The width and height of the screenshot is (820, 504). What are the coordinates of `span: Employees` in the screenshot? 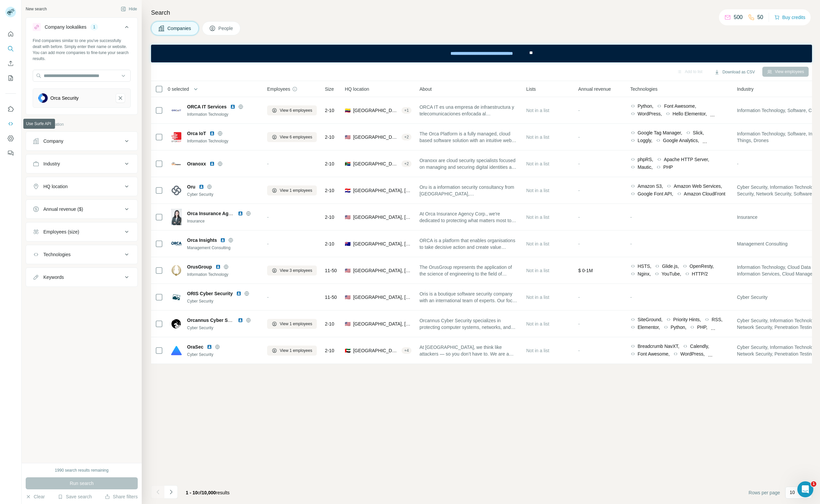 It's located at (279, 89).